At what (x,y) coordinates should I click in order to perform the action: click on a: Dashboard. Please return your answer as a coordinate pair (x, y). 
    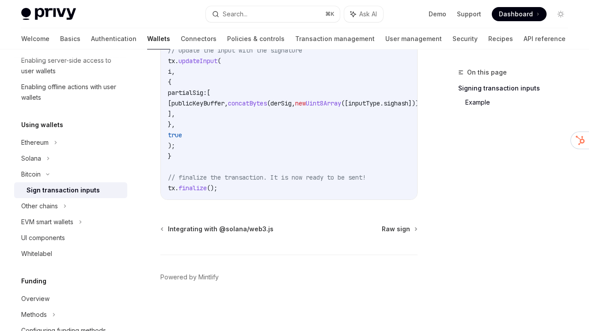
    Looking at the image, I should click on (519, 14).